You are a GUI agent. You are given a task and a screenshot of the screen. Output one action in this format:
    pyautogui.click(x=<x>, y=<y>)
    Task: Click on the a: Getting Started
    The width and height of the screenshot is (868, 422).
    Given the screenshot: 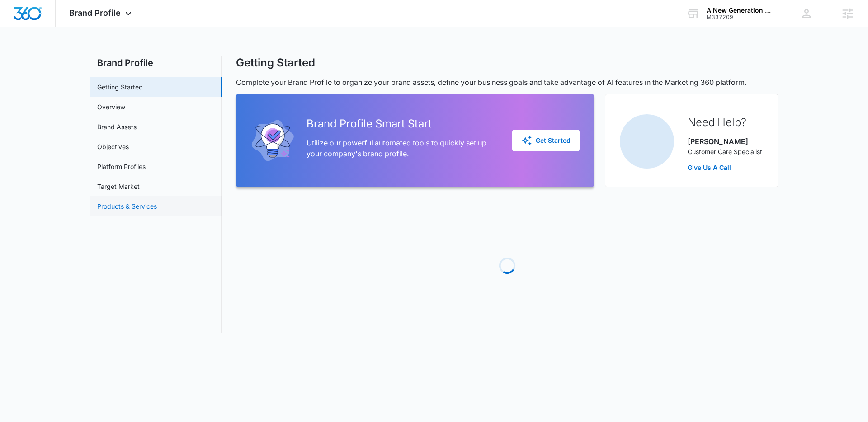 What is the action you would take?
    pyautogui.click(x=120, y=87)
    